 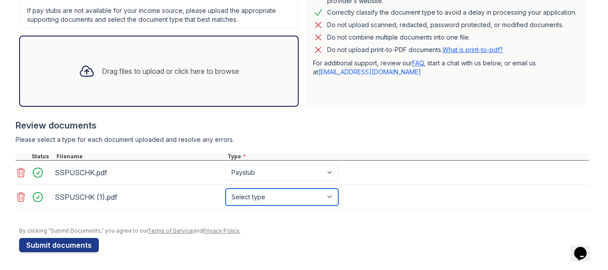 I want to click on p: For additional support, review our , start a chat with us below, or email us at, so click(x=446, y=68).